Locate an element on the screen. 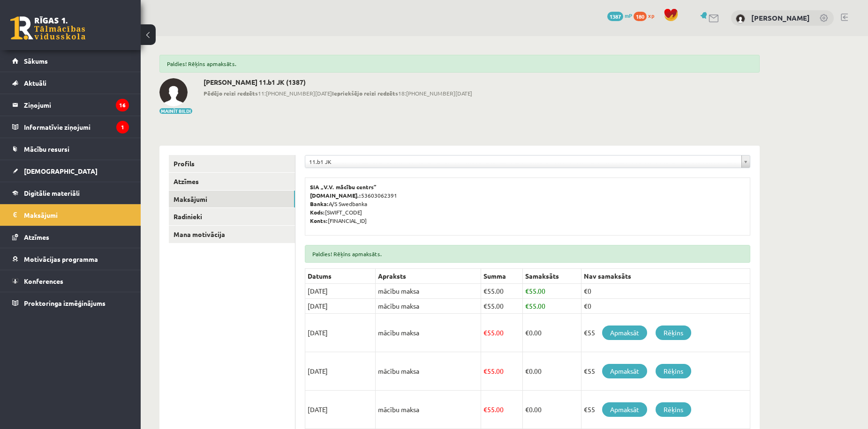 The width and height of the screenshot is (868, 429). span: Sākums is located at coordinates (35, 61).